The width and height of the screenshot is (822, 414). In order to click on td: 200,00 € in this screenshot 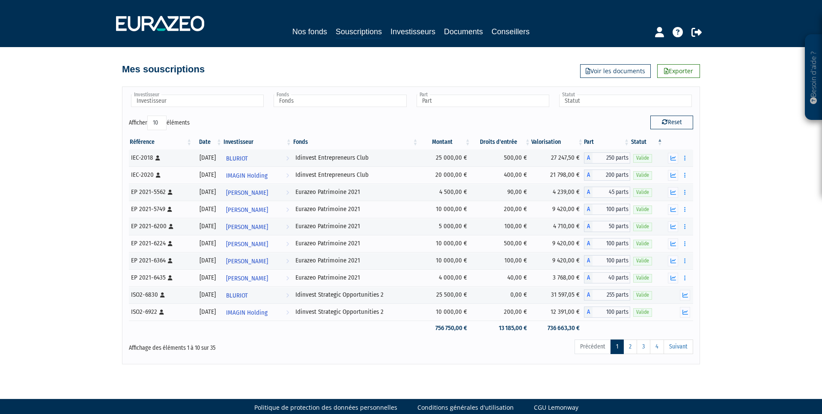, I will do `click(501, 312)`.